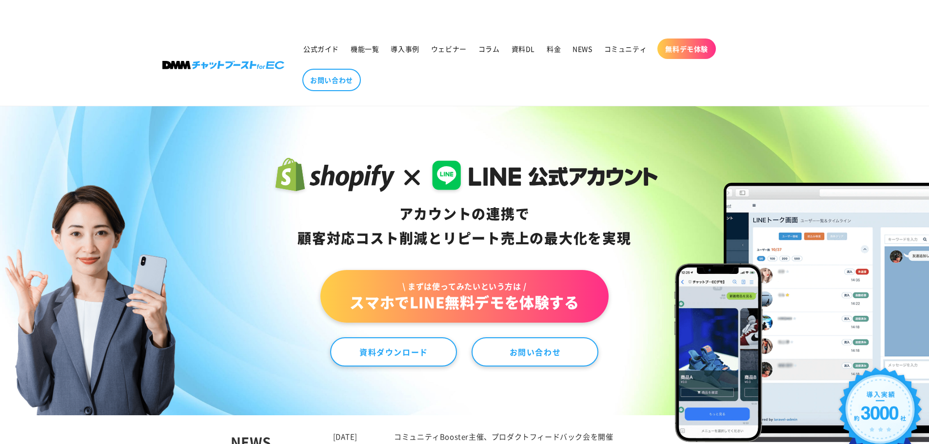  I want to click on a: 公式ガイド, so click(321, 49).